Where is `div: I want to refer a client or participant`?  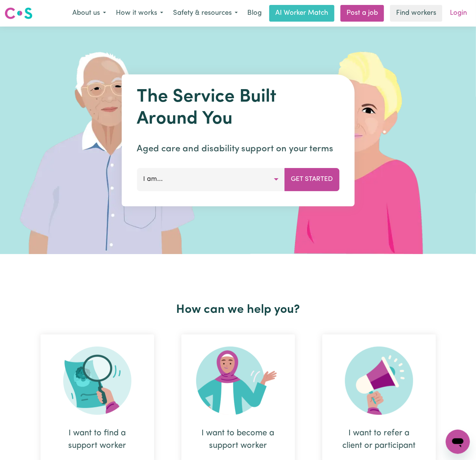
div: I want to refer a client or participant is located at coordinates (379, 439).